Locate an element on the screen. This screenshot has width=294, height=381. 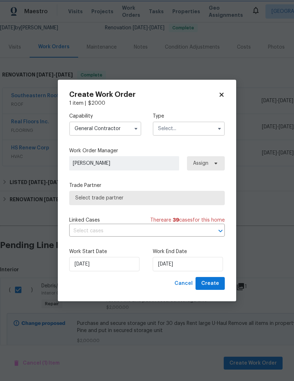
button: Cancel is located at coordinates (184, 283).